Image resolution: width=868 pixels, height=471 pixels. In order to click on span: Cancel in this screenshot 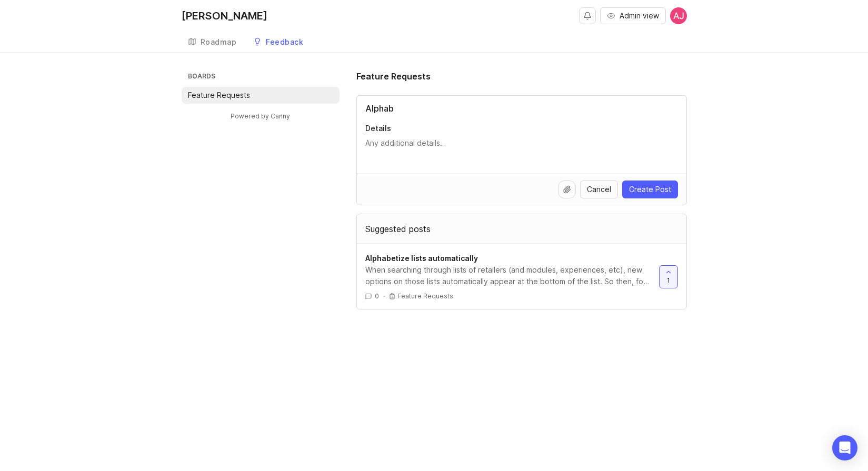, I will do `click(599, 189)`.